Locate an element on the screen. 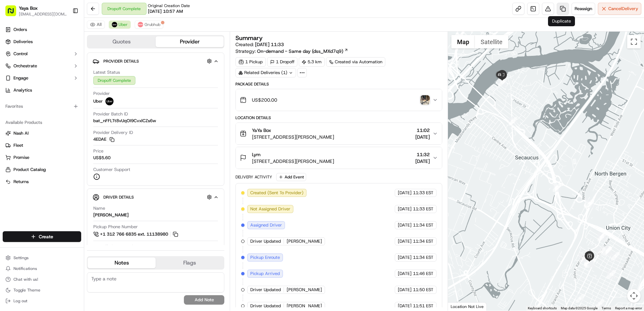  a: +1 312 766 6835 ext. 11138980 is located at coordinates (136, 234).